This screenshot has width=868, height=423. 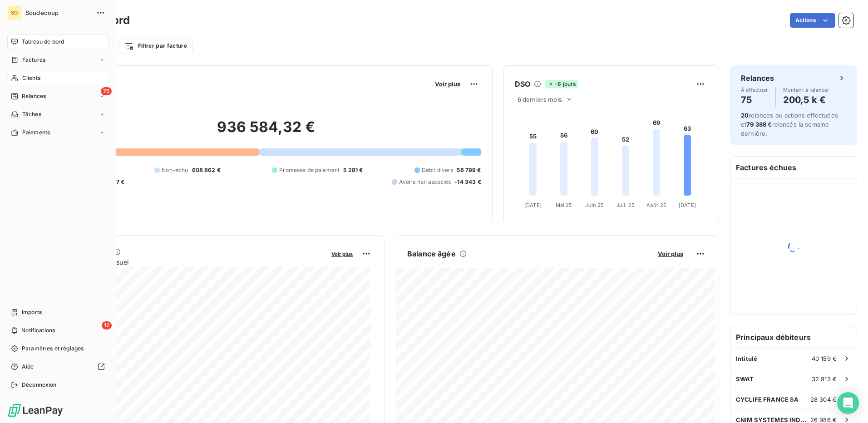 I want to click on h6: Principaux débiteurs, so click(x=794, y=337).